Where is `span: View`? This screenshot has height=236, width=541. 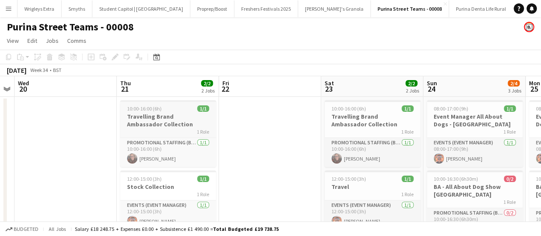
span: View is located at coordinates (13, 41).